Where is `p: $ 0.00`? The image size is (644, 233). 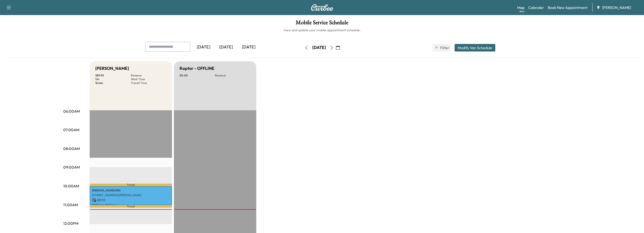 p: $ 0.00 is located at coordinates (197, 76).